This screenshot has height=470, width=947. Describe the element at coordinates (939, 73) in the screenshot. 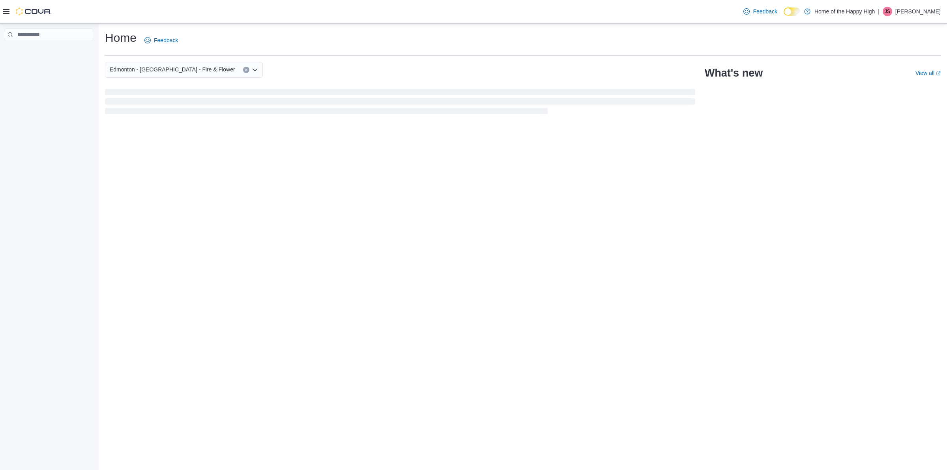

I see `svg: External link` at that location.